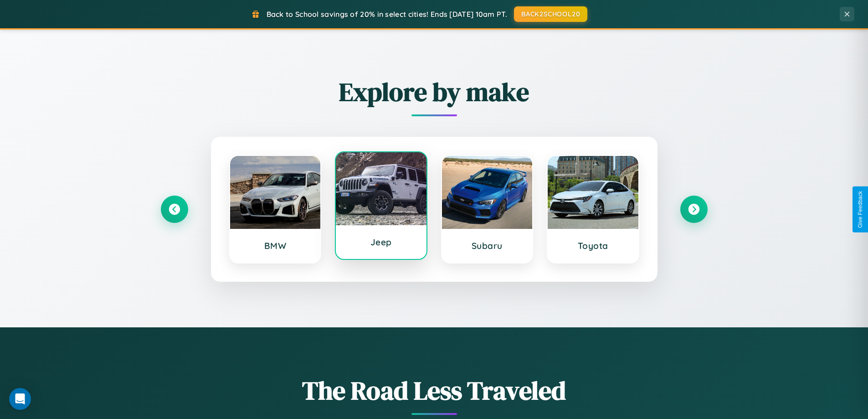  I want to click on h2: Explore by make, so click(434, 92).